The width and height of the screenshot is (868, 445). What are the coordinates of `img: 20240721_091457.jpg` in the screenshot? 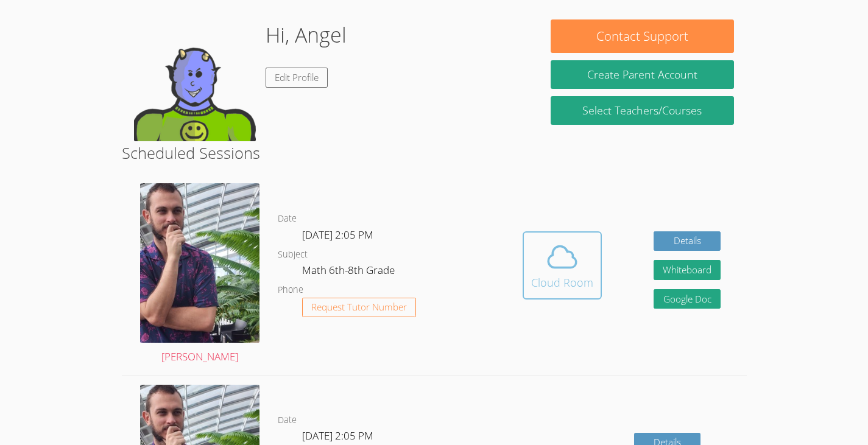 It's located at (200, 263).